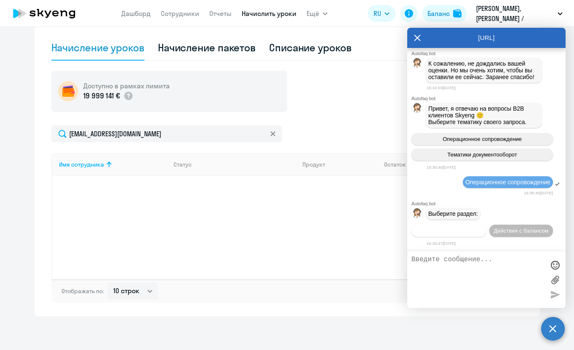 The height and width of the screenshot is (350, 574). I want to click on div: Начисление уроков, so click(98, 48).